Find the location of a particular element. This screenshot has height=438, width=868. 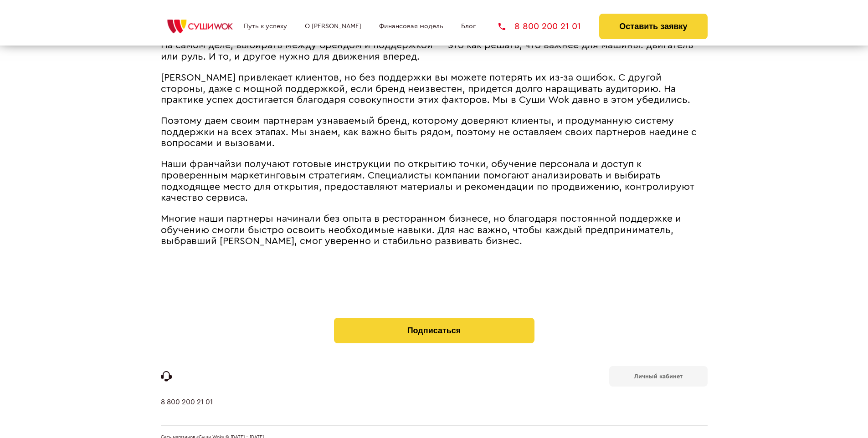

a: Путь к успеху is located at coordinates (265, 26).